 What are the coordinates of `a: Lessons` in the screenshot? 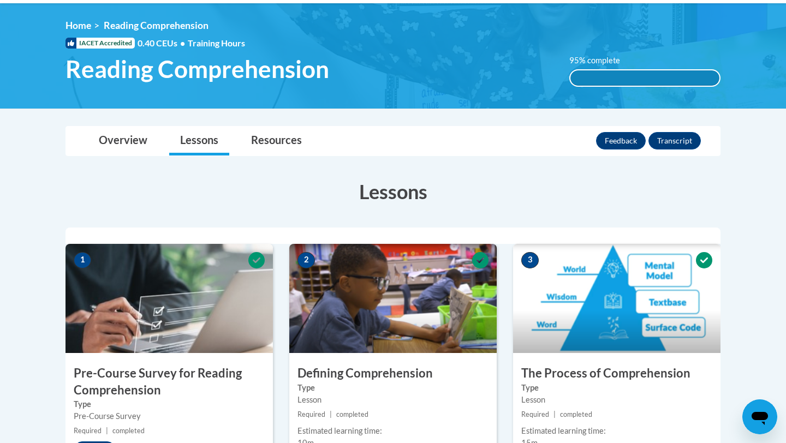 It's located at (199, 141).